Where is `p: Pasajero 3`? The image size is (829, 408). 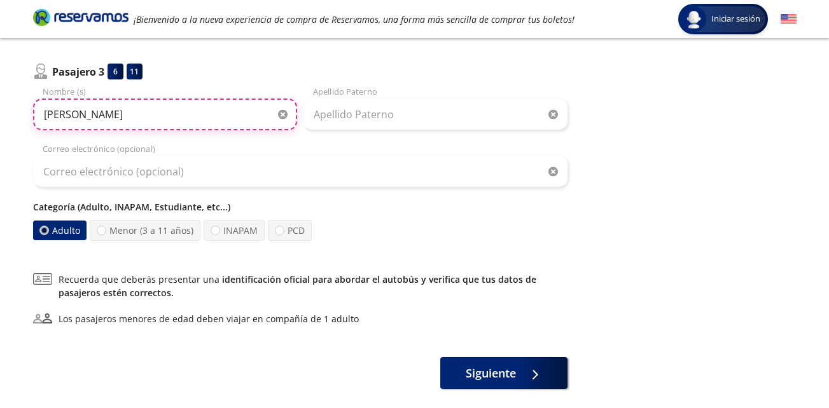
p: Pasajero 3 is located at coordinates (78, 72).